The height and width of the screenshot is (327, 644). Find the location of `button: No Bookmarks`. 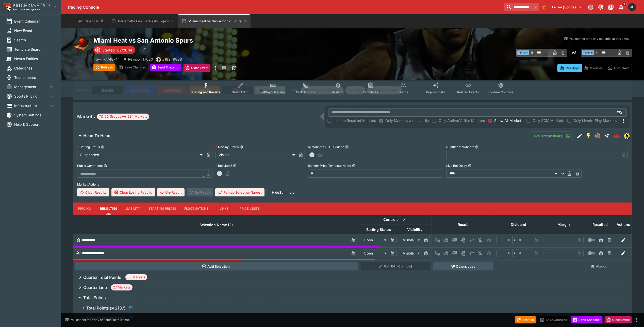

button: No Bookmarks is located at coordinates (544, 7).